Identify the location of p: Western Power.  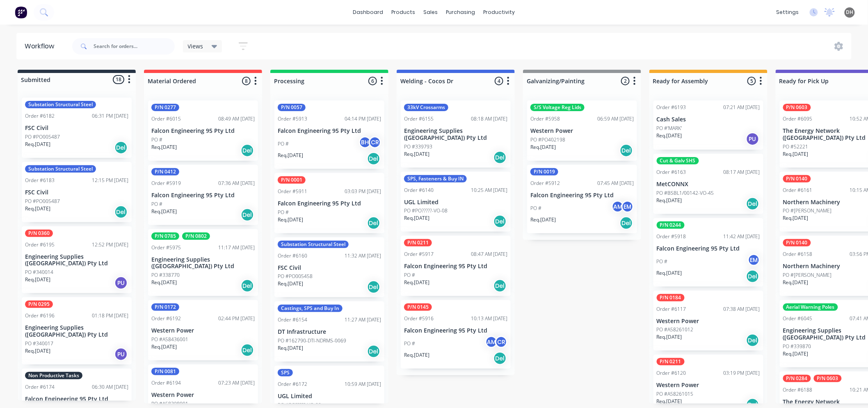
(708, 385).